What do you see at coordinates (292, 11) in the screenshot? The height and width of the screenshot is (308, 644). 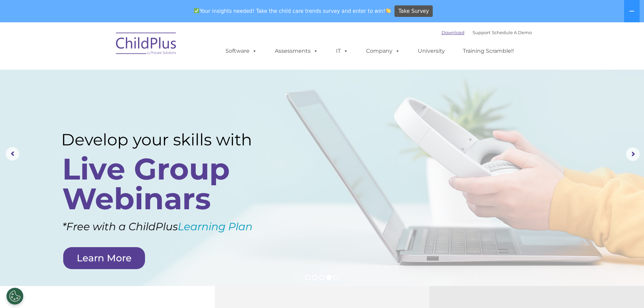 I see `span: Your insights needed! Take the child care trends survey and enter to win!` at bounding box center [292, 11].